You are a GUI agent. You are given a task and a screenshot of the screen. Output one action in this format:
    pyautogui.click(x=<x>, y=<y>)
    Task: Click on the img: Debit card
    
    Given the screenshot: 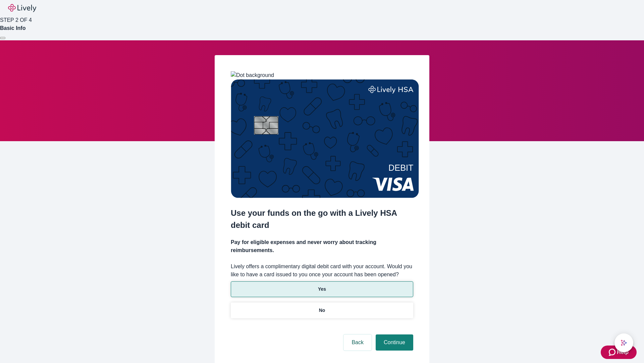 What is the action you would take?
    pyautogui.click(x=325, y=138)
    